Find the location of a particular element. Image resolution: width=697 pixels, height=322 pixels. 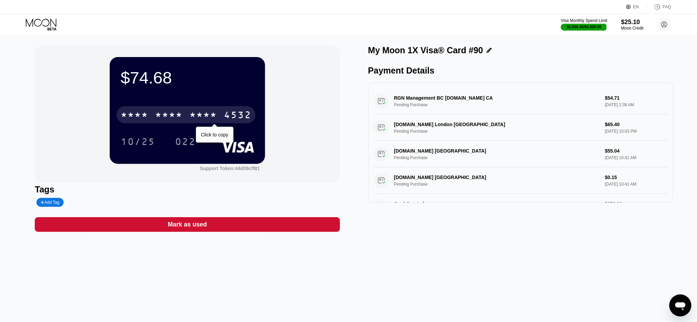

div: Add Tag is located at coordinates (50, 203).